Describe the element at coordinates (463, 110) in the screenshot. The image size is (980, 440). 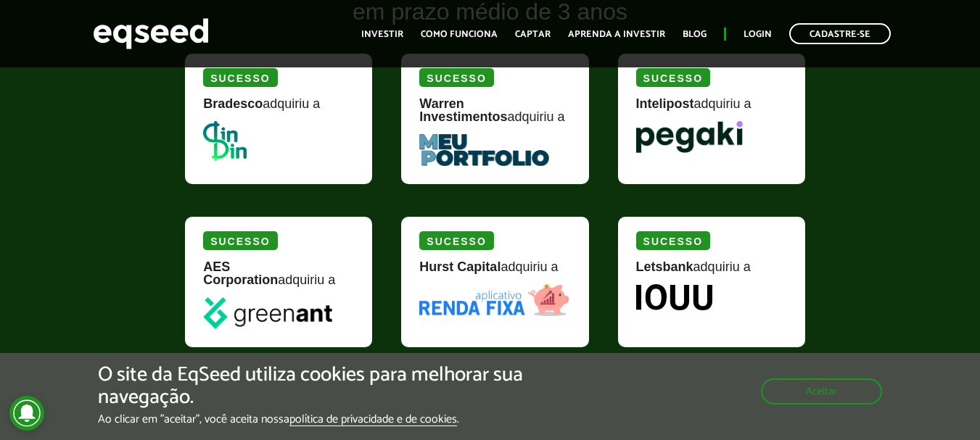
I see `strong: Warren Investimentos` at that location.